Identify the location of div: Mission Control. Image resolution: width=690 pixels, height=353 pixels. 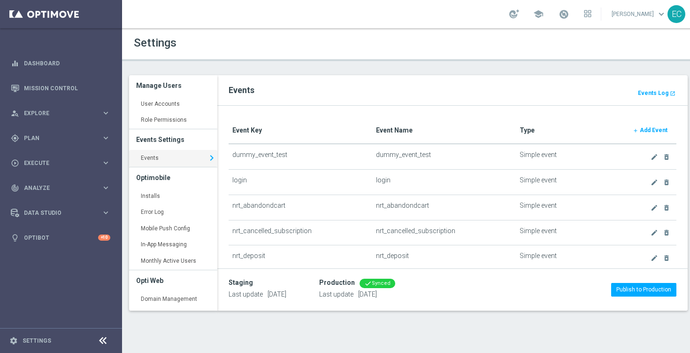
(61, 88).